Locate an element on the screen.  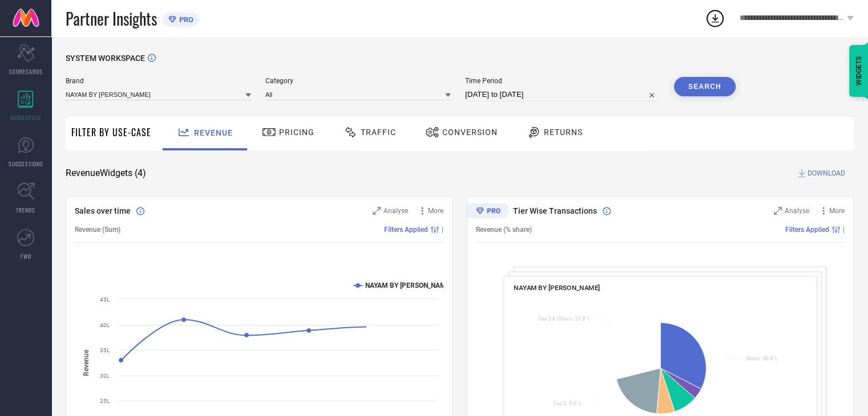
text: 45L is located at coordinates (105, 299).